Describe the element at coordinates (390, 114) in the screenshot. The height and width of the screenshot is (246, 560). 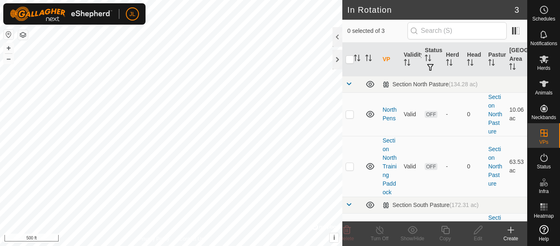
I see `a: North Pens` at that location.